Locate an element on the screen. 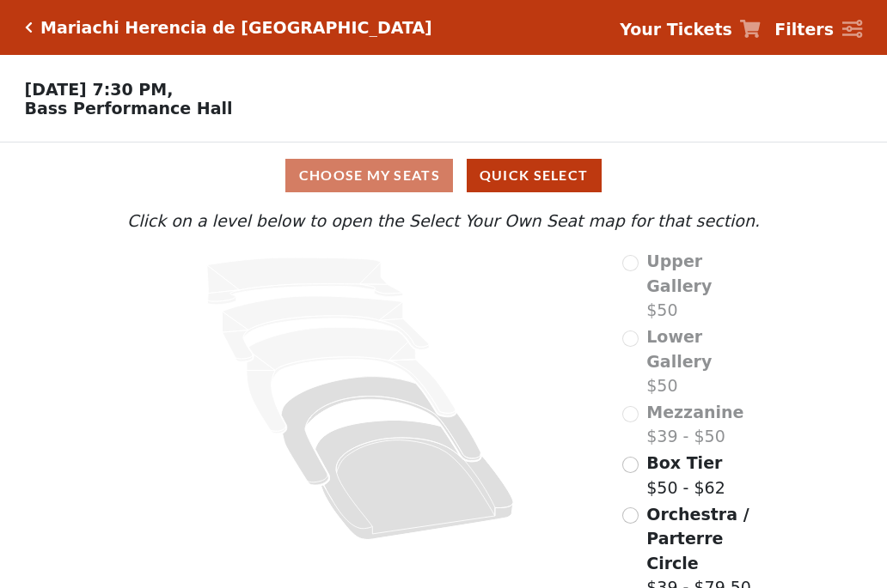  path: Orchestra / Parterre Circle - Seats Available: 647 is located at coordinates (415, 480).